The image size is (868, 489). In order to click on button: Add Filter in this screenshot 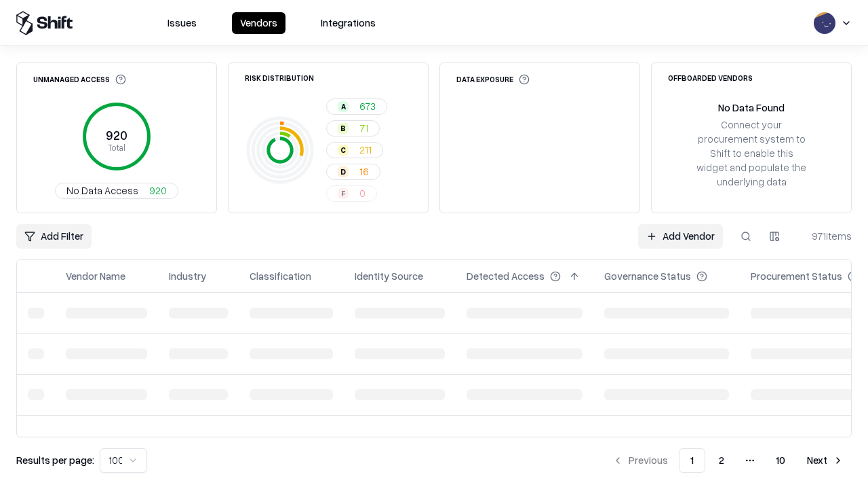, I will do `click(54, 236)`.